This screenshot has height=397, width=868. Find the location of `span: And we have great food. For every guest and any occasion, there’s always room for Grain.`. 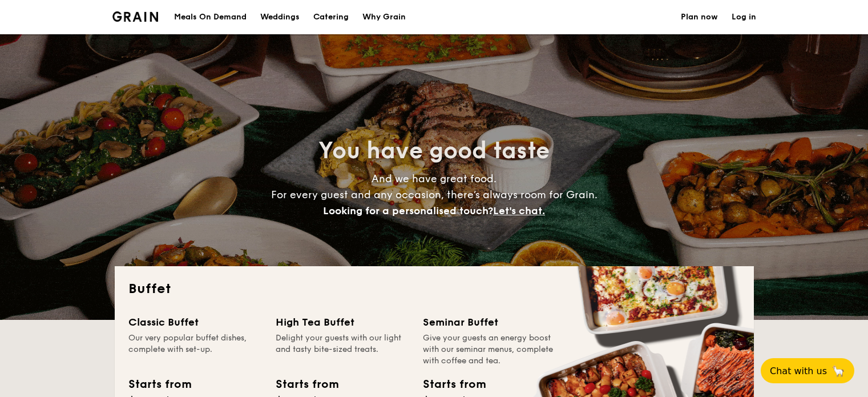

span: And we have great food. For every guest and any occasion, there’s always room for Grain. is located at coordinates (434, 194).